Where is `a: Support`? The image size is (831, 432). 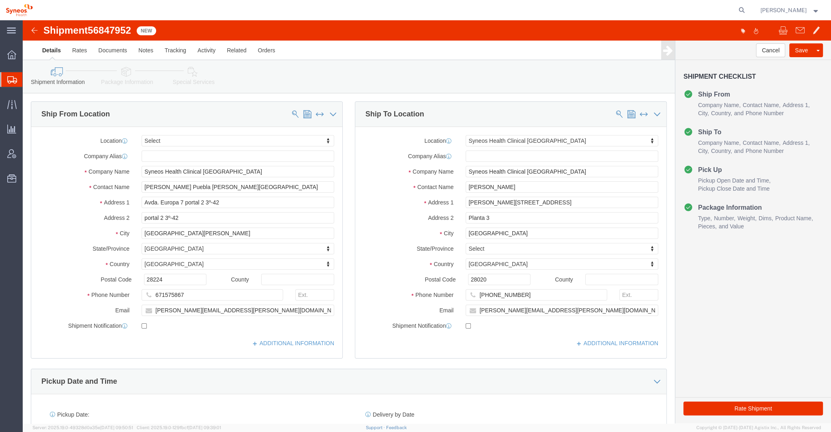
a: Support is located at coordinates (376, 428).